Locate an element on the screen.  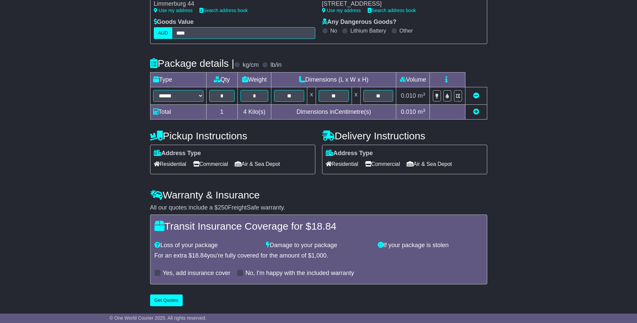
label: kg/cm is located at coordinates (250, 65).